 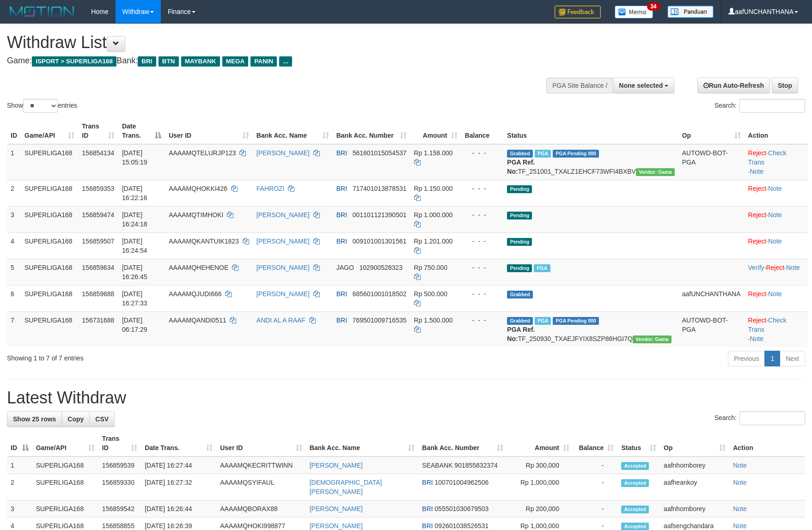 I want to click on a: Verify, so click(x=756, y=268).